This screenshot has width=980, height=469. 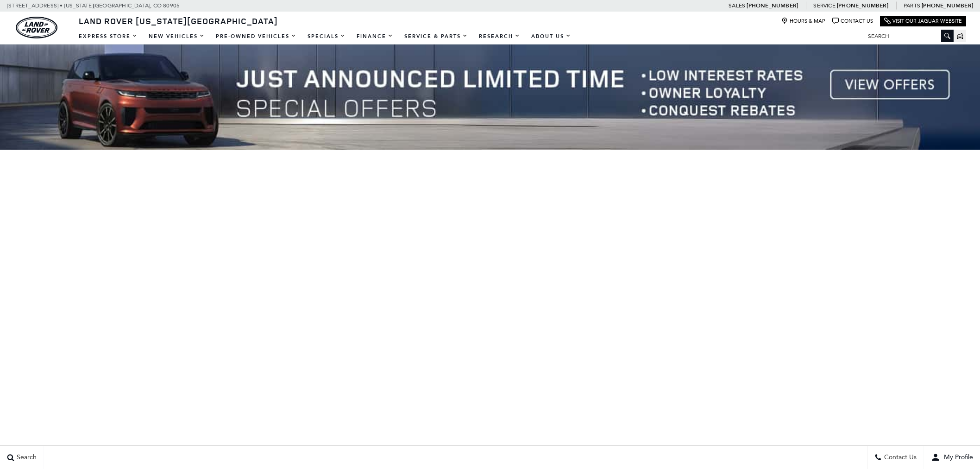 What do you see at coordinates (499, 36) in the screenshot?
I see `a: Research` at bounding box center [499, 36].